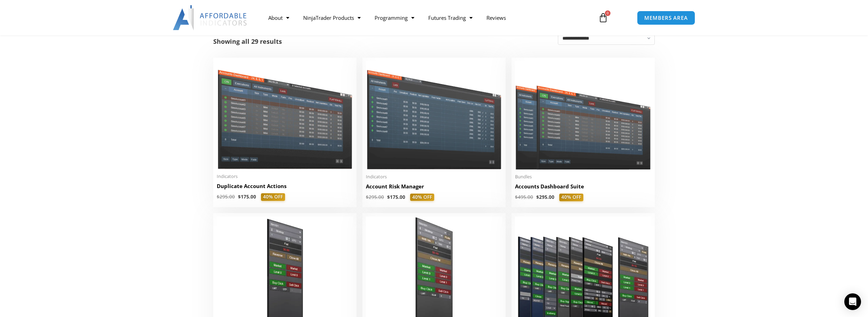  I want to click on a: Programming, so click(394, 18).